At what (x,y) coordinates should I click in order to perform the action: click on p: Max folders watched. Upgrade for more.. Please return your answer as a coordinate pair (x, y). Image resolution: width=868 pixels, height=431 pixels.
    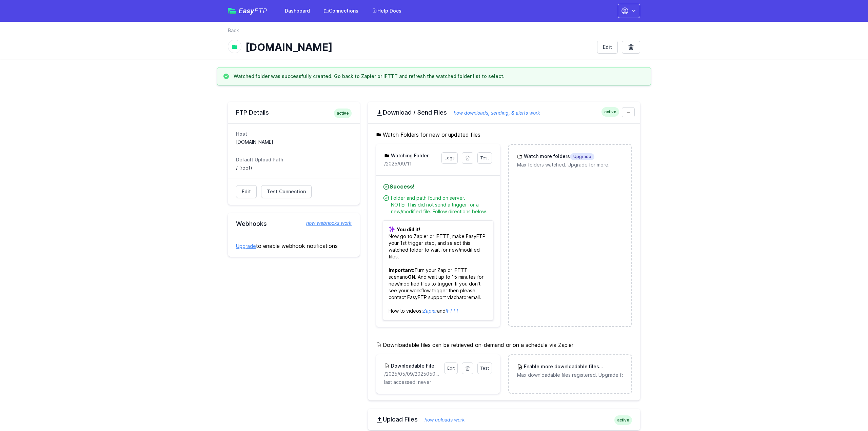
    Looking at the image, I should click on (570, 165).